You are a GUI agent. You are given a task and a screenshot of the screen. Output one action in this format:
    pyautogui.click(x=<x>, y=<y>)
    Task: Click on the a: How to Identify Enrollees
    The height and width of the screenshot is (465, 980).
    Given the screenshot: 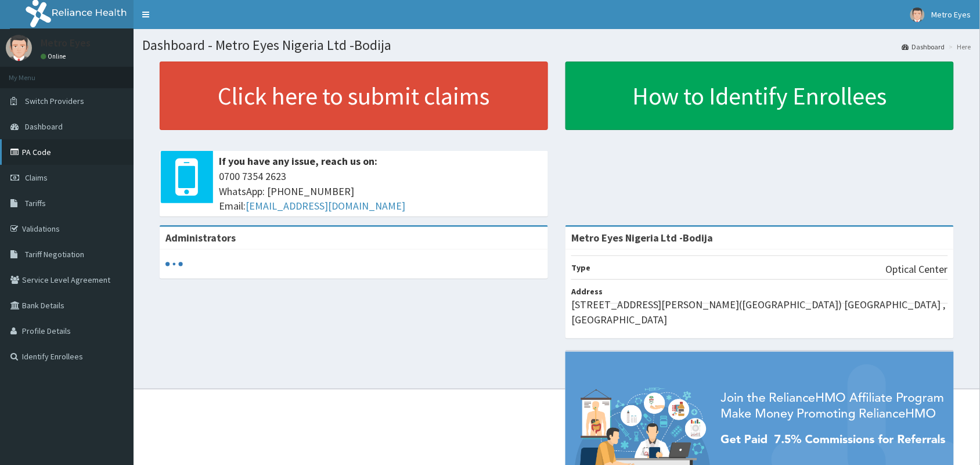 What is the action you would take?
    pyautogui.click(x=759, y=96)
    